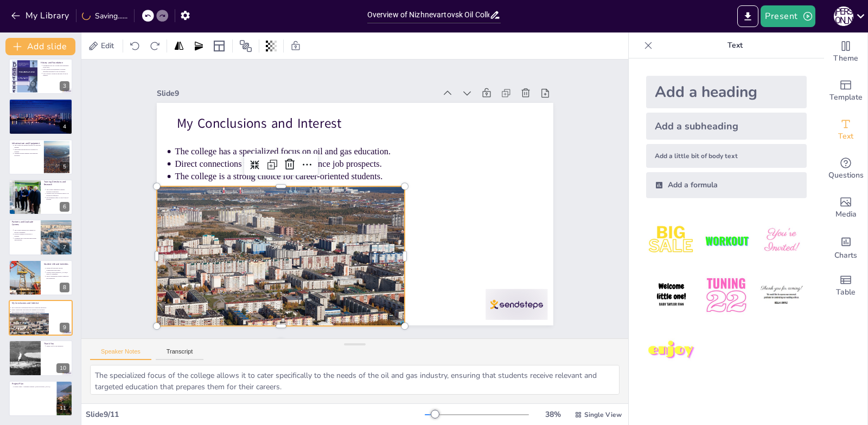 The height and width of the screenshot is (425, 868). What do you see at coordinates (846, 137) in the screenshot?
I see `span: Text` at bounding box center [846, 137].